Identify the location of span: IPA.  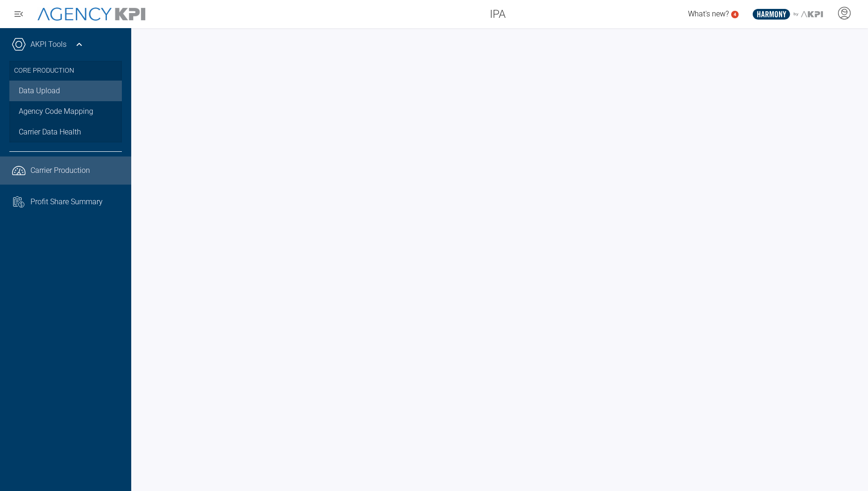
(498, 14).